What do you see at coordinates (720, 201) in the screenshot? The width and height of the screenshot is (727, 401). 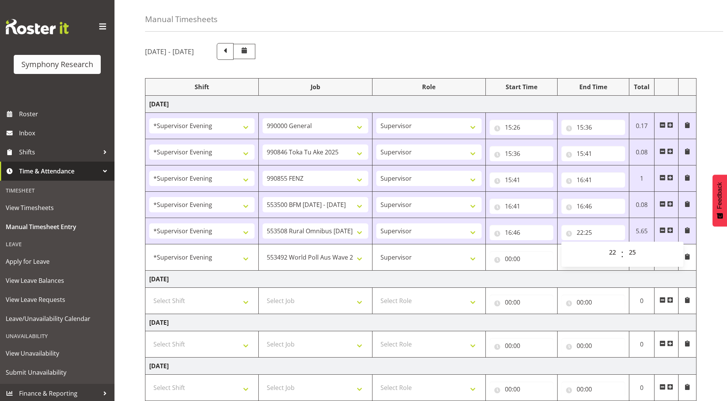 I see `button: Feedback - Show survey` at bounding box center [720, 201].